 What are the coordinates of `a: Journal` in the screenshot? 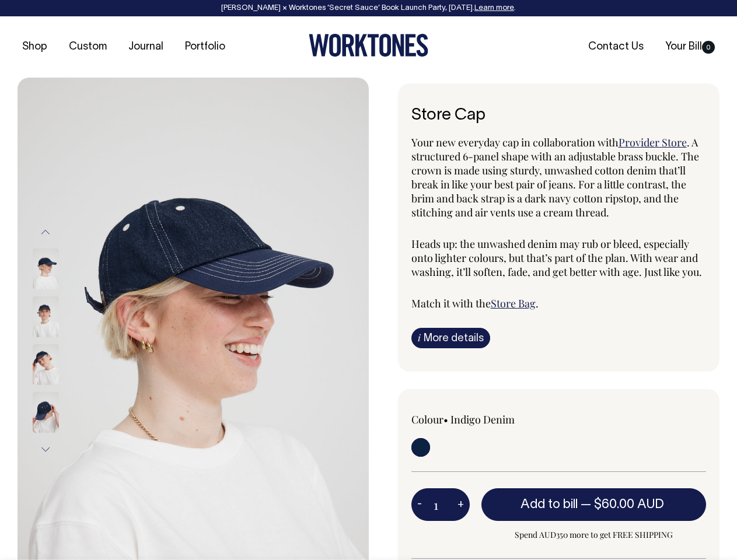 It's located at (146, 46).